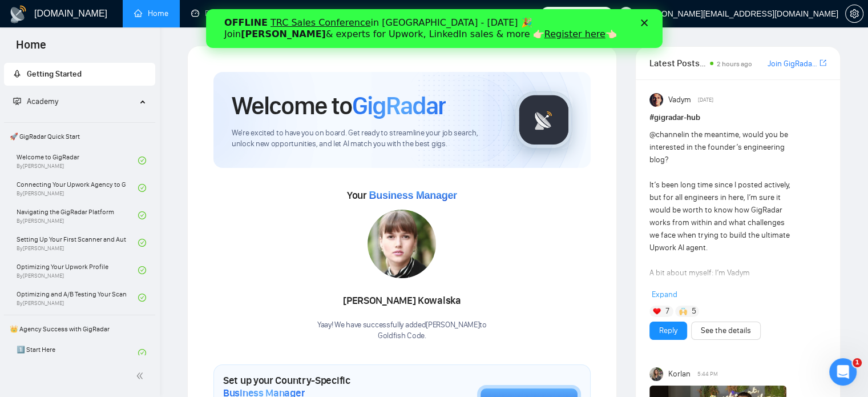 This screenshot has width=868, height=397. Describe the element at coordinates (726, 331) in the screenshot. I see `a: See the details` at that location.